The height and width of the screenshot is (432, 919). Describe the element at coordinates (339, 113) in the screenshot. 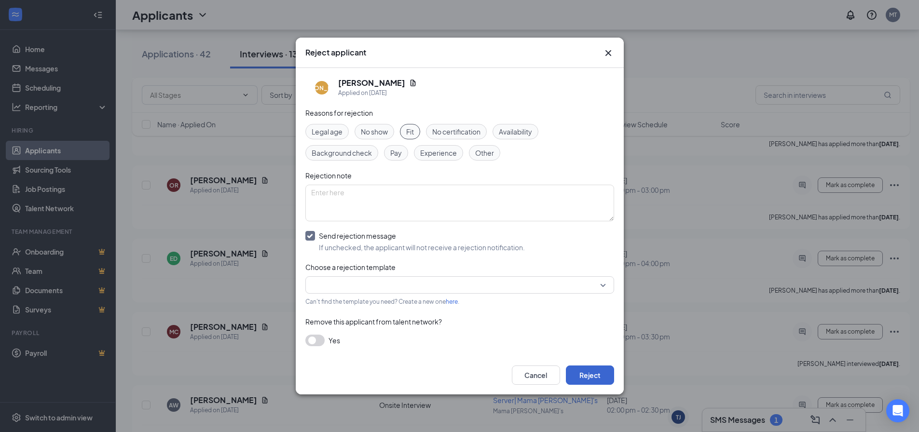

I see `span: Reasons for rejection` at that location.